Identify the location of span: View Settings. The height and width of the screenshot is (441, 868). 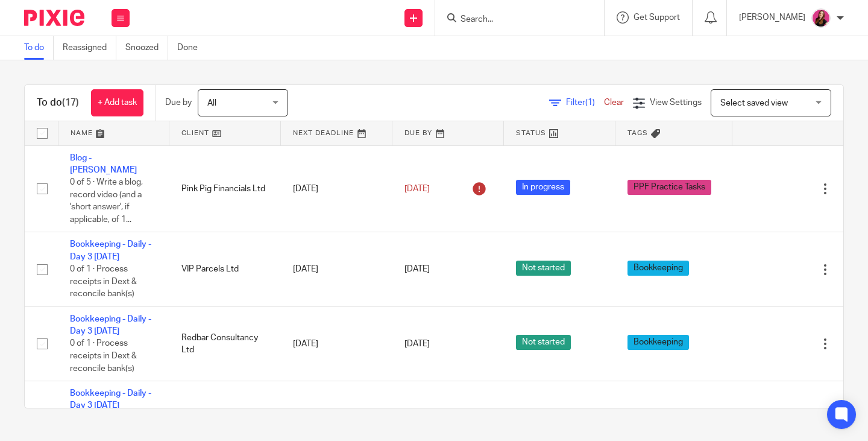
(676, 102).